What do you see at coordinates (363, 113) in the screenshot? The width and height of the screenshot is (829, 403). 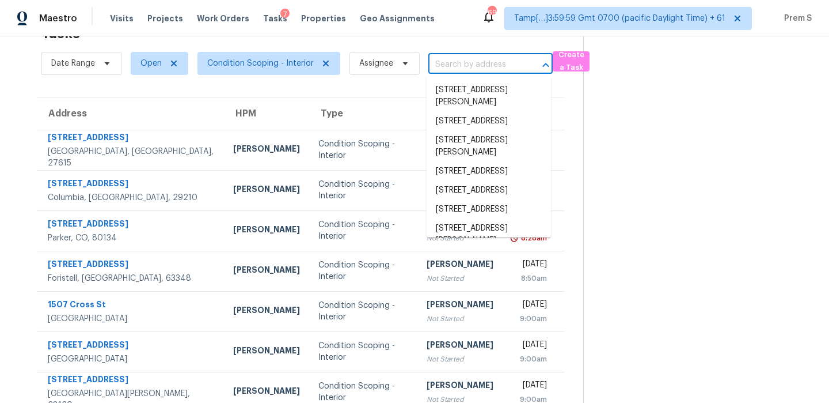 I see `th: Type` at bounding box center [363, 113].